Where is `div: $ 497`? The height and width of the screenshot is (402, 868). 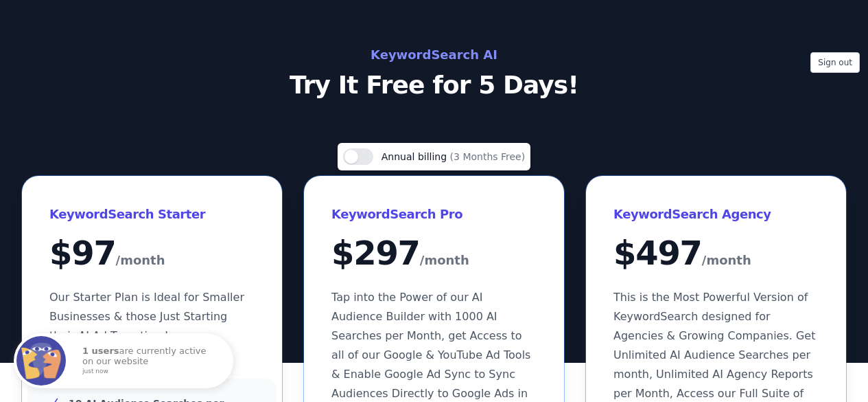 div: $ 497 is located at coordinates (715, 253).